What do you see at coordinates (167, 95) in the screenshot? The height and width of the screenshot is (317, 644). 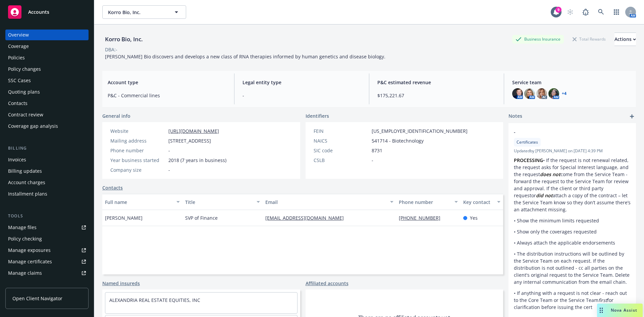 I see `span: P&C - Commercial lines` at bounding box center [167, 95].